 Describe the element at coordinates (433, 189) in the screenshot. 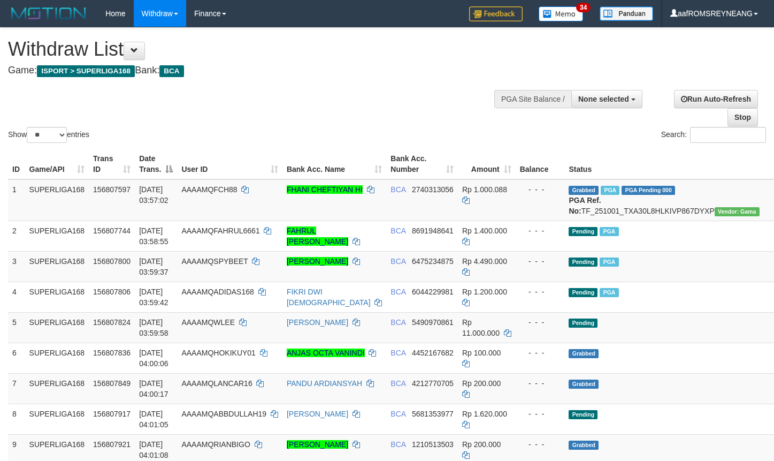

I see `span: Copy 2740313056 to clipboard` at that location.